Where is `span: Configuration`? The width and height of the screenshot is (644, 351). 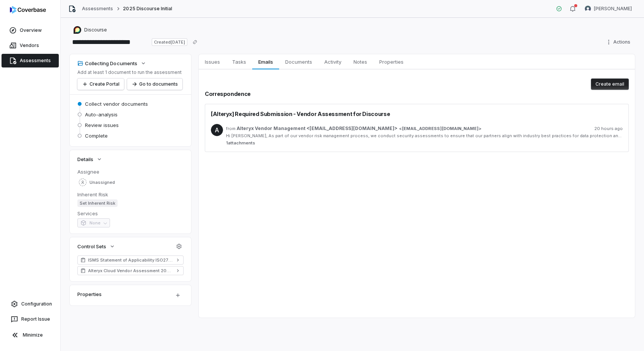 span: Configuration is located at coordinates (36, 304).